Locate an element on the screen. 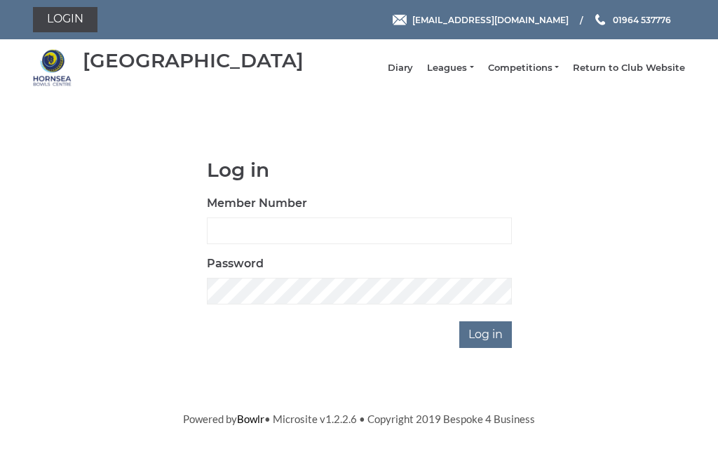  a: Bowlr is located at coordinates (250, 418).